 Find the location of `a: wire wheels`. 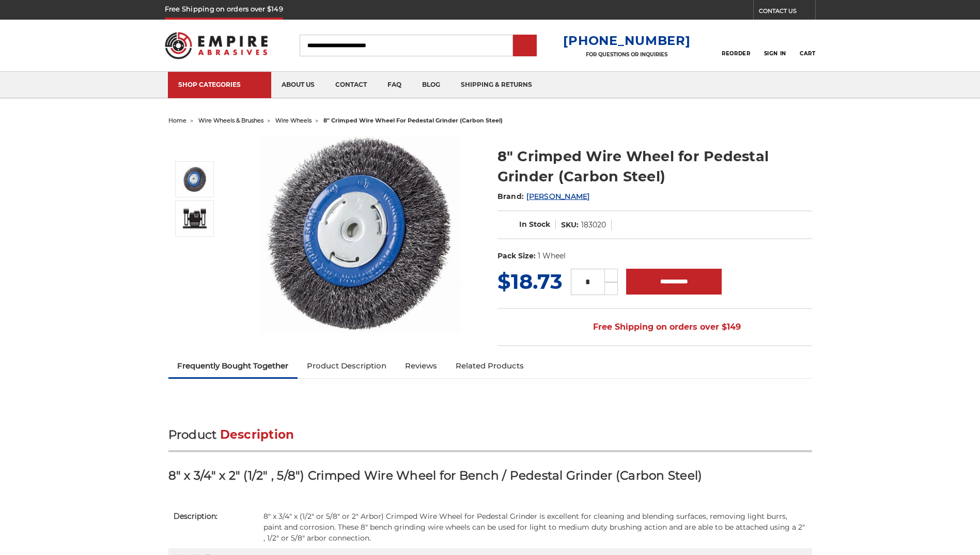

a: wire wheels is located at coordinates (293, 120).